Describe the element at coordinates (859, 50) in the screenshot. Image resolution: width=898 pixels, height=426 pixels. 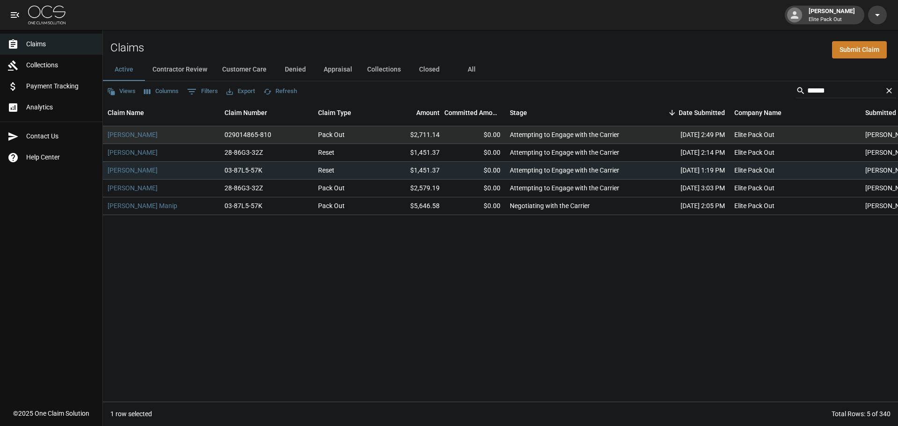
I see `a: Submit Claim` at that location.